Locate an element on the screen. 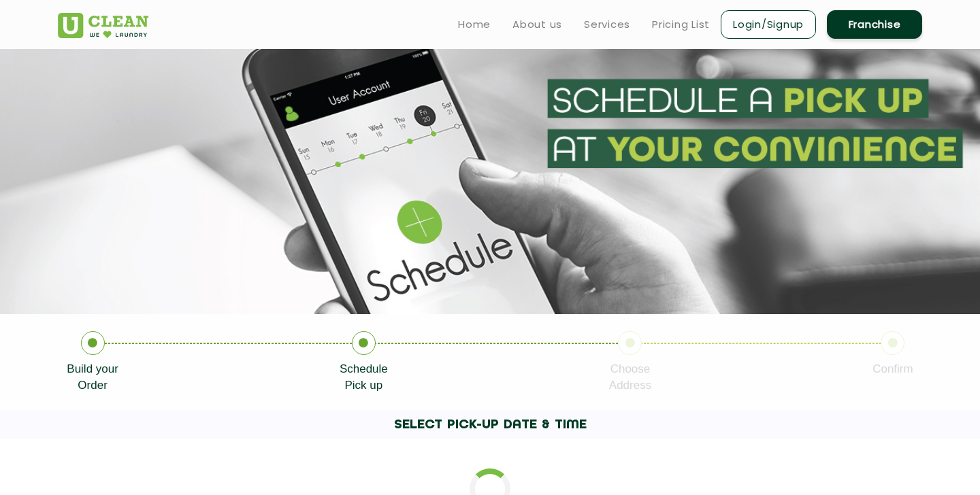  a: About us is located at coordinates (537, 24).